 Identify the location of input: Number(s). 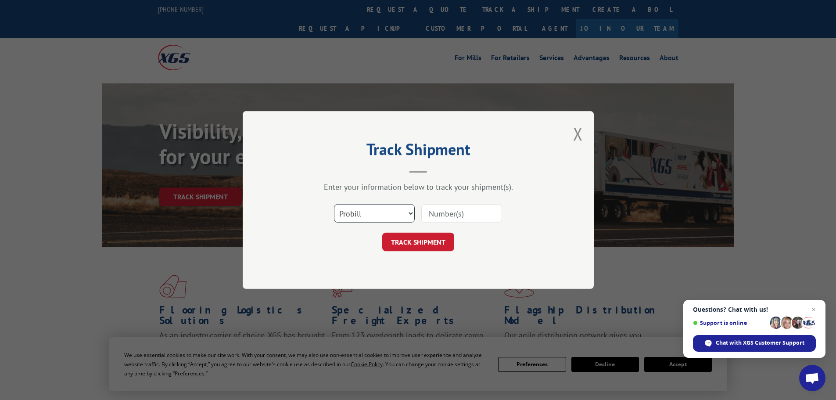
(462, 213).